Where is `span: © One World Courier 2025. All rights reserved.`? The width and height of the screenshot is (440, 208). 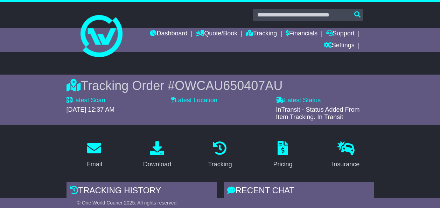
span: © One World Courier 2025. All rights reserved. is located at coordinates (127, 203).